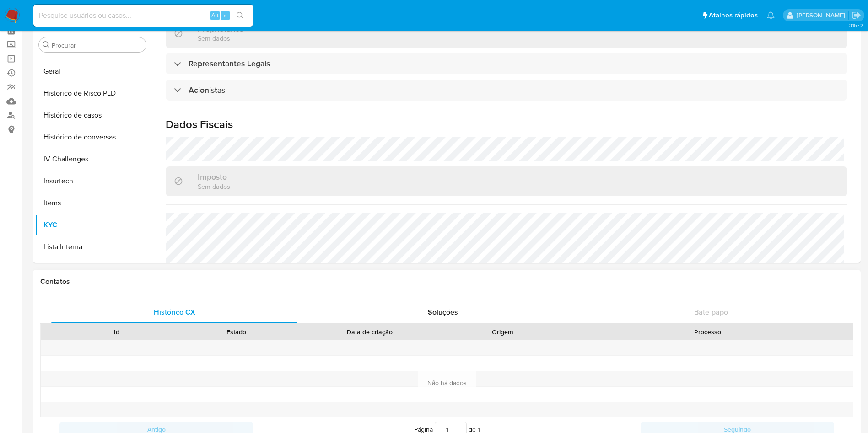 Image resolution: width=868 pixels, height=433 pixels. What do you see at coordinates (230, 63) in the screenshot?
I see `h3: Representantes Legais` at bounding box center [230, 63].